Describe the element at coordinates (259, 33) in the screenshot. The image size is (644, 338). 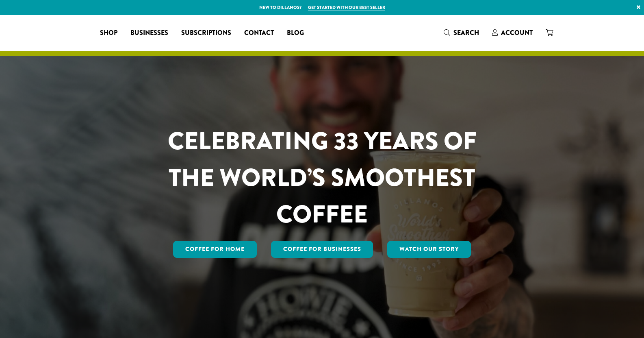
I see `span: Contact` at that location.